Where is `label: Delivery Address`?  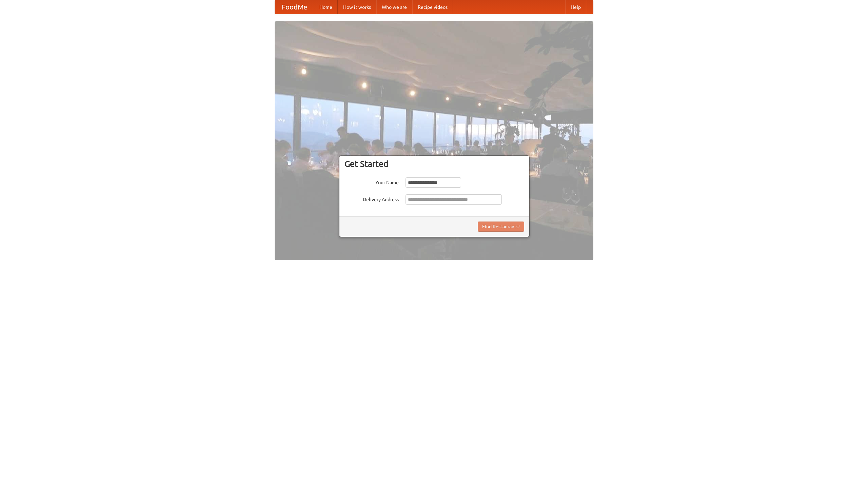
label: Delivery Address is located at coordinates (372, 199).